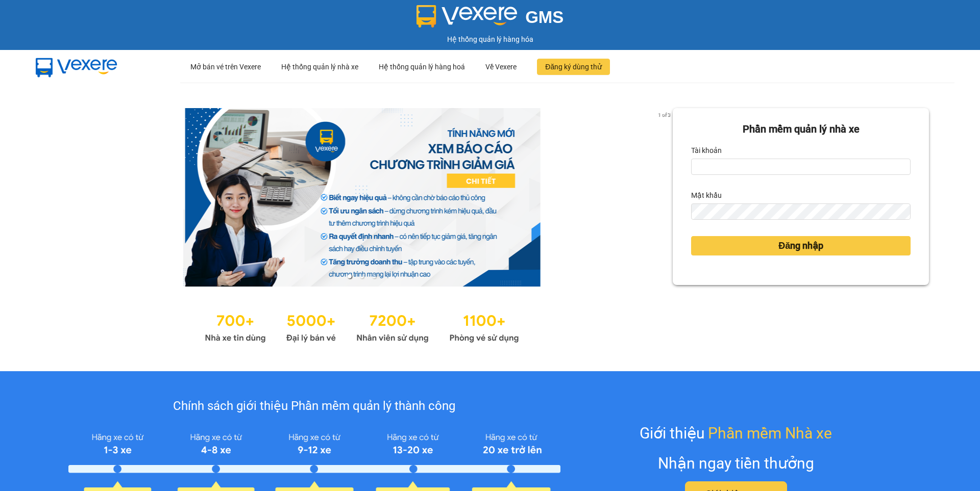 The image size is (980, 491). I want to click on div: Chính sách giới thiệu Phần mềm quản lý thành công, so click(314, 407).